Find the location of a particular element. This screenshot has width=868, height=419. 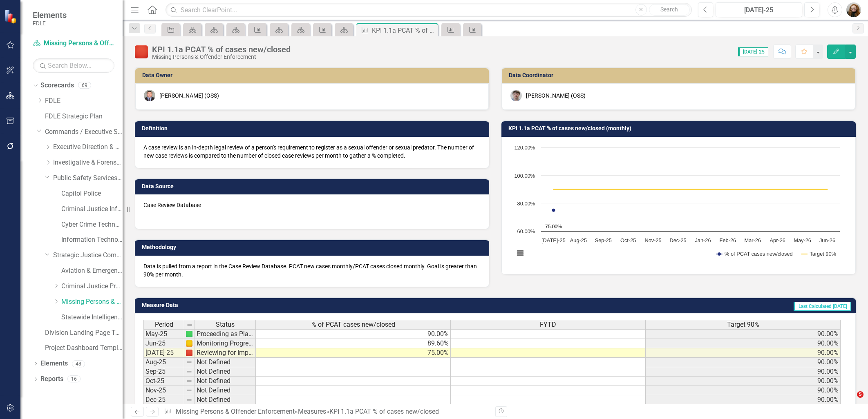

h3: Data Coordinator is located at coordinates (680, 75).